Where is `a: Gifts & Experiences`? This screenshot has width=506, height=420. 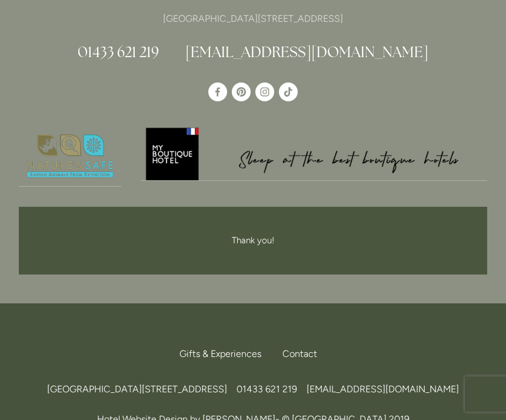 a: Gifts & Experiences is located at coordinates (225, 354).